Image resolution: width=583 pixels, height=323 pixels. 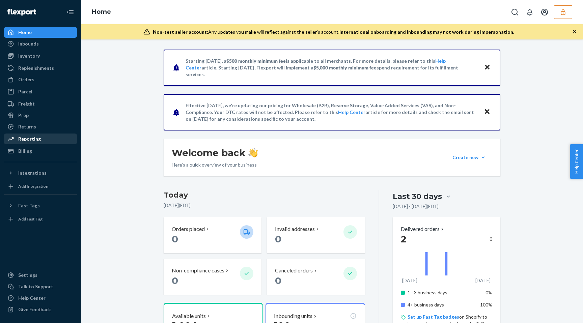 I want to click on span: 2, so click(x=403, y=239).